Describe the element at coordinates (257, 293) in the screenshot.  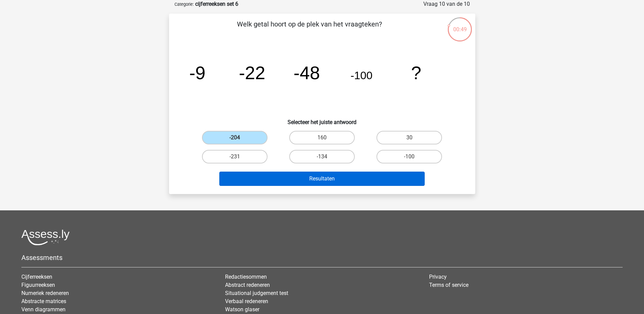
I see `a: Situational judgement test` at that location.